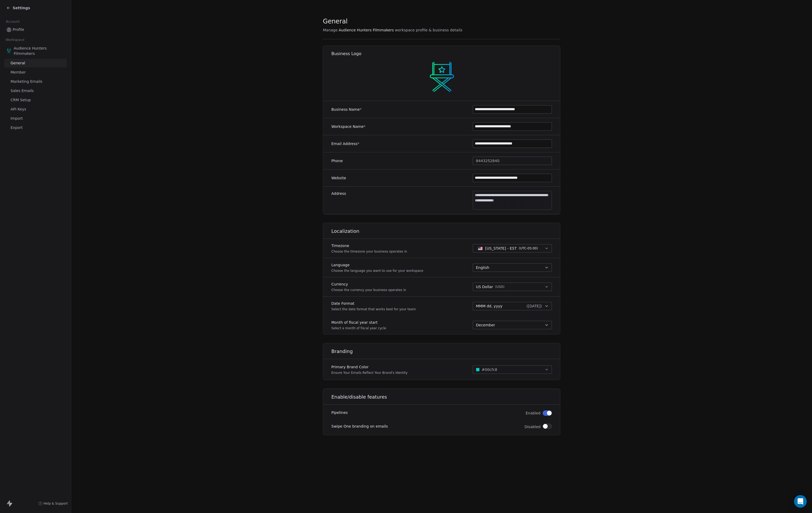  Describe the element at coordinates (56, 504) in the screenshot. I see `span: Help & Support` at that location.